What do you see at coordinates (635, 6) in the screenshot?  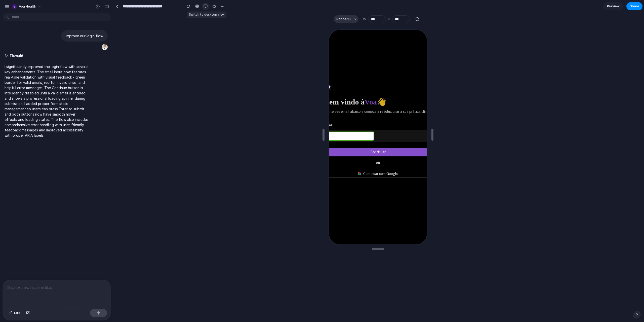 I see `span: Share` at bounding box center [635, 6].